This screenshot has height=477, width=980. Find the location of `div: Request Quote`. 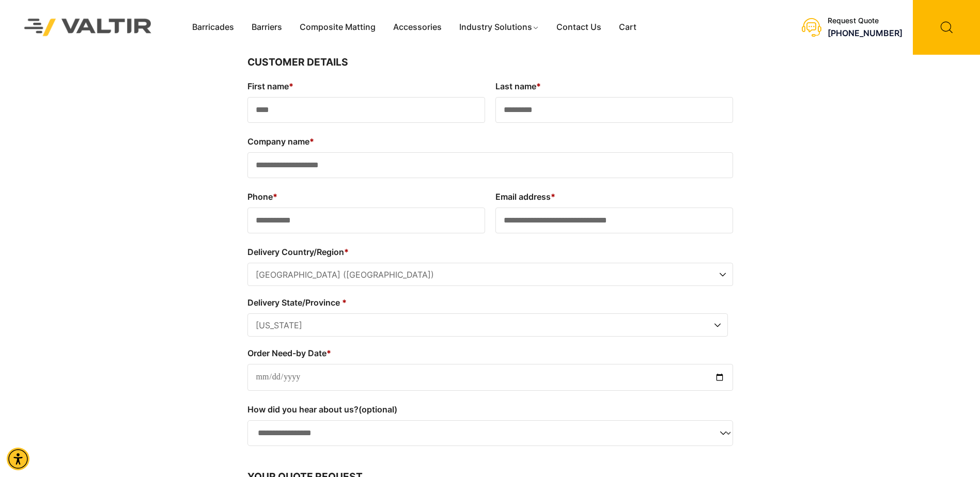

div: Request Quote is located at coordinates (865, 21).